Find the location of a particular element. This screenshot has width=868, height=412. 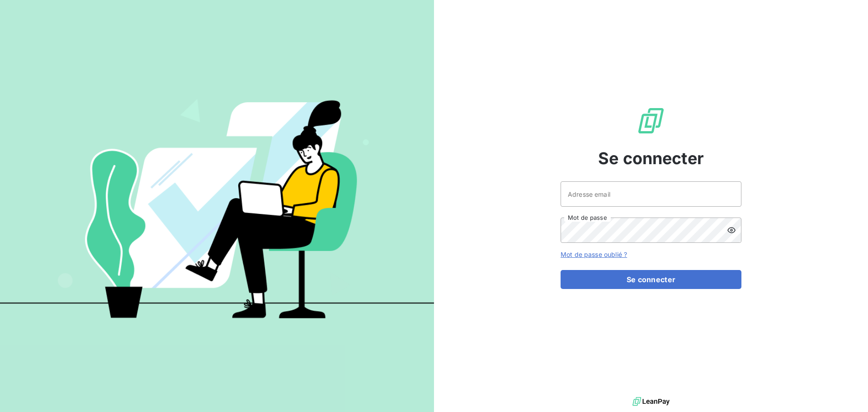

a: Mot de passe oublié ? is located at coordinates (594, 254).